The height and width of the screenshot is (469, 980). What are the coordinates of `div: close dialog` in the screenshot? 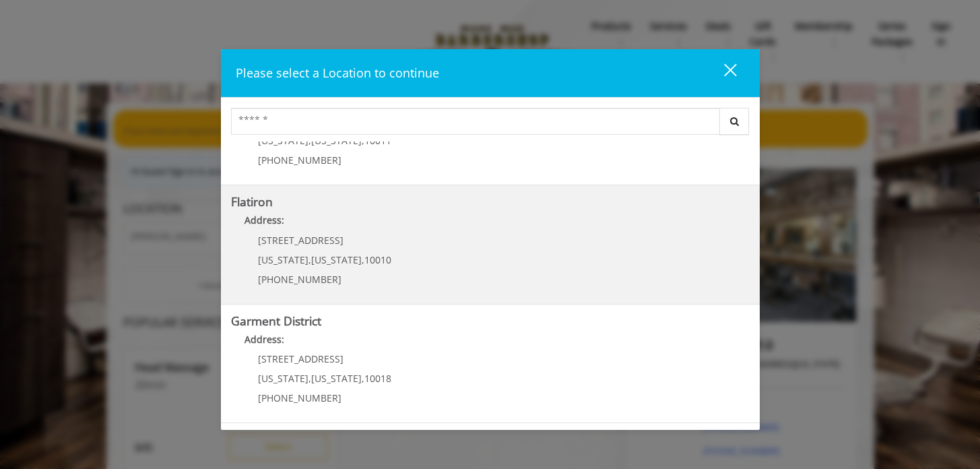 It's located at (722, 73).